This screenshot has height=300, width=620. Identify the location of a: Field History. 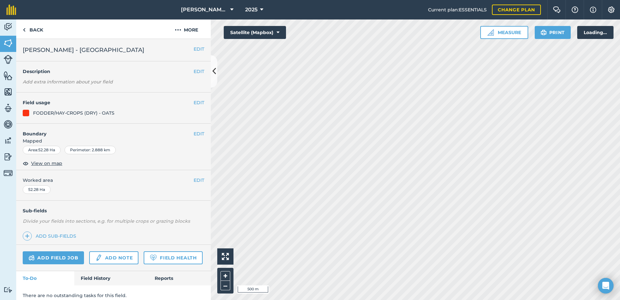
(111, 278).